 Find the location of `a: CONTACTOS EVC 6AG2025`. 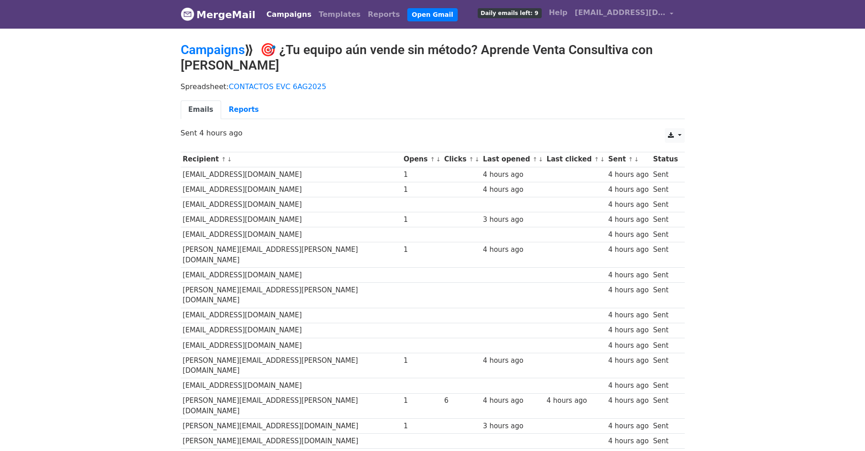

a: CONTACTOS EVC 6AG2025 is located at coordinates (277, 86).